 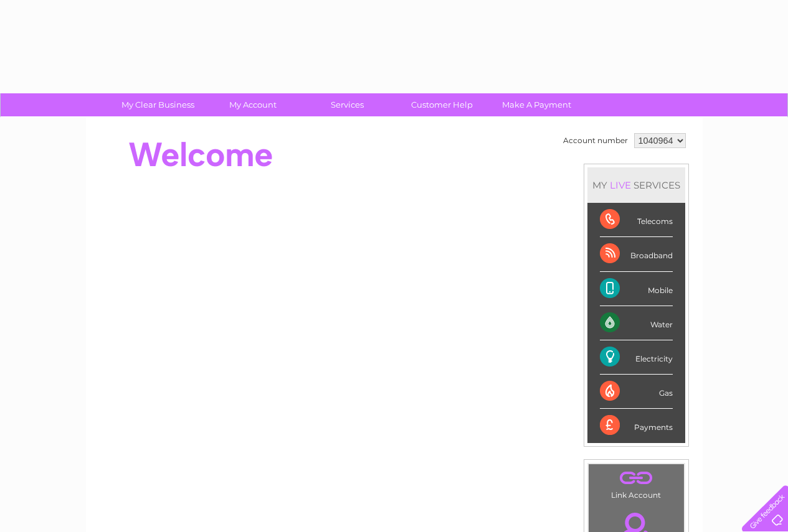 What do you see at coordinates (636, 254) in the screenshot?
I see `div: Broadband` at bounding box center [636, 254].